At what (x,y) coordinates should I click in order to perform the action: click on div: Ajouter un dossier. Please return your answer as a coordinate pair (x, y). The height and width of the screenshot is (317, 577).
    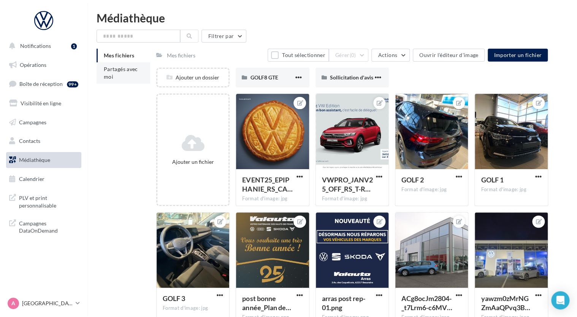
    Looking at the image, I should click on (193, 77).